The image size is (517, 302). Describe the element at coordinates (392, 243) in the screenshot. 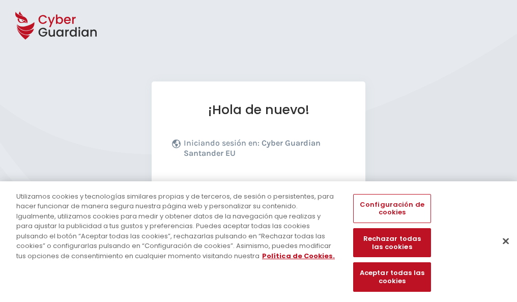

I see `button: Rechazar todas las cookies` at that location.